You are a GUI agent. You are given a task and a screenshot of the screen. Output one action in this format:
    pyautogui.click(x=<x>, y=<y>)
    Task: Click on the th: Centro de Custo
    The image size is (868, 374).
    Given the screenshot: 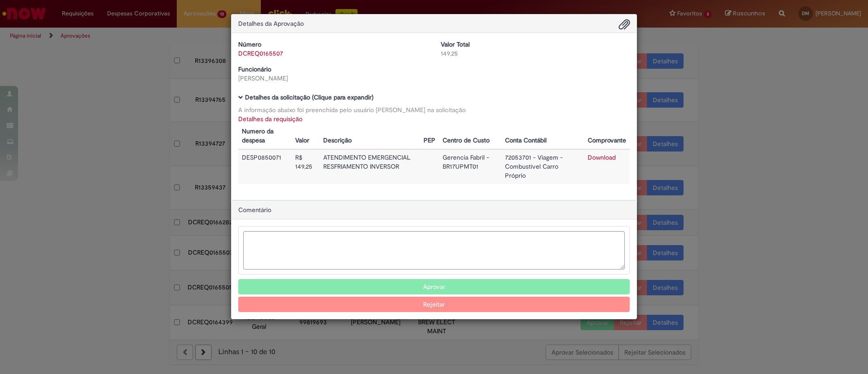 What is the action you would take?
    pyautogui.click(x=470, y=136)
    